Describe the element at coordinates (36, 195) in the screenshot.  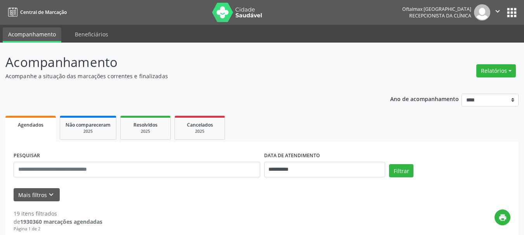
I see `button: Mais filtroskeyboard_arrow_down` at that location.